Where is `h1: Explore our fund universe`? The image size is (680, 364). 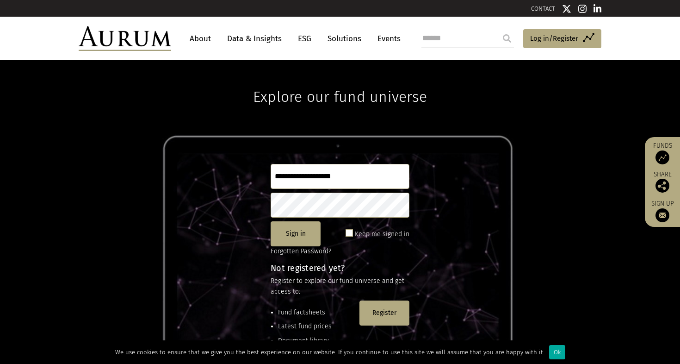 h1: Explore our fund universe is located at coordinates (340, 83).